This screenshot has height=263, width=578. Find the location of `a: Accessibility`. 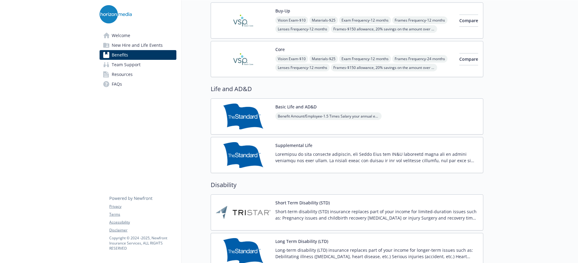

a: Accessibility is located at coordinates (143, 222).